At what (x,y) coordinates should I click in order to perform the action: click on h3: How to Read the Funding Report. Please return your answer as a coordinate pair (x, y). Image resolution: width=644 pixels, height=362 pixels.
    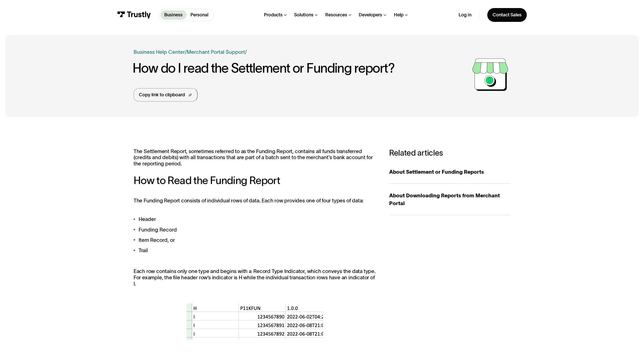
    Looking at the image, I should click on (255, 181).